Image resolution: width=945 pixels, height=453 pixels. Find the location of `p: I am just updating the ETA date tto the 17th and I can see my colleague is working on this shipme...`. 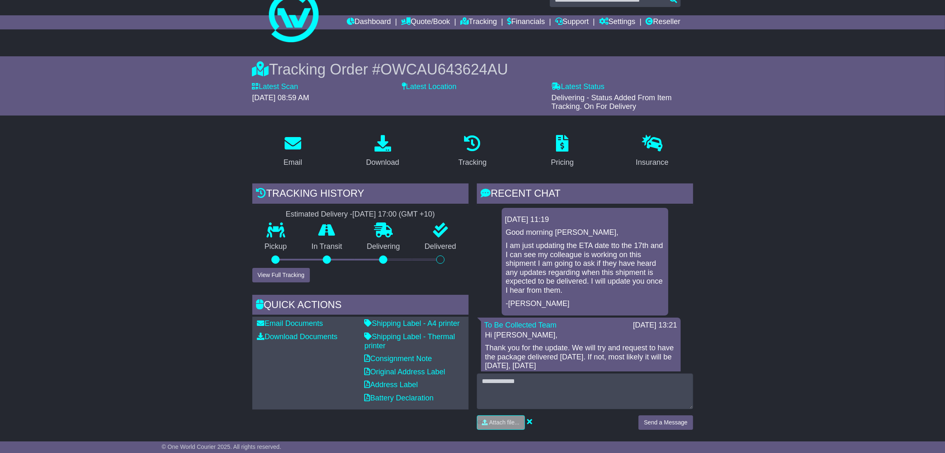

p: I am just updating the ETA date tto the 17th and I can see my colleague is working on this shipme... is located at coordinates (585, 269).